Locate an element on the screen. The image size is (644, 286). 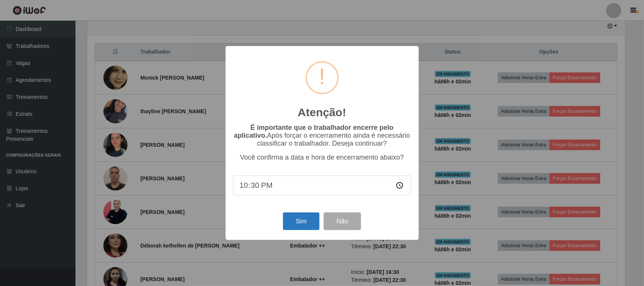
p: Você confirma a data e hora de encerramento abaixo? is located at coordinates (322, 157).